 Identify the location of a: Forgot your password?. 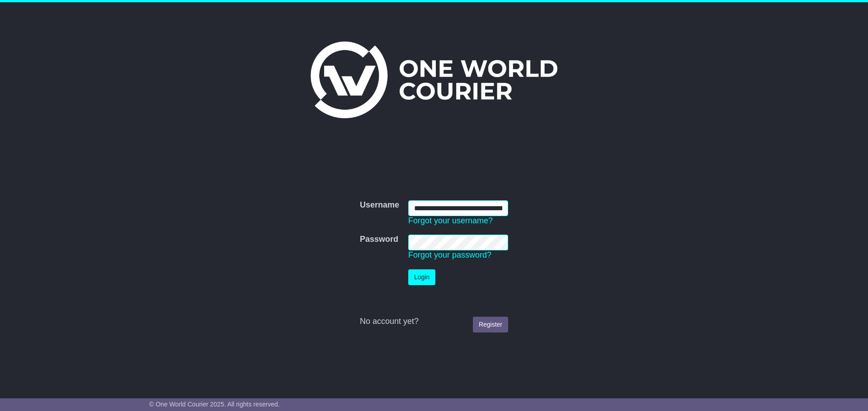
(450, 255).